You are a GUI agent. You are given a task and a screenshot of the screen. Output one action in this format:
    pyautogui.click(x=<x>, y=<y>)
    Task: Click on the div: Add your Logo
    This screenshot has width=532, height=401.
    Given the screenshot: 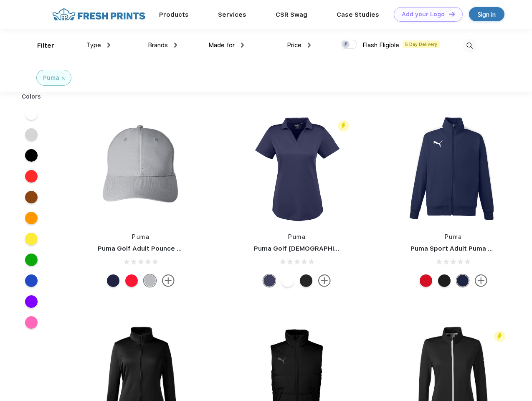 What is the action you would take?
    pyautogui.click(x=423, y=14)
    